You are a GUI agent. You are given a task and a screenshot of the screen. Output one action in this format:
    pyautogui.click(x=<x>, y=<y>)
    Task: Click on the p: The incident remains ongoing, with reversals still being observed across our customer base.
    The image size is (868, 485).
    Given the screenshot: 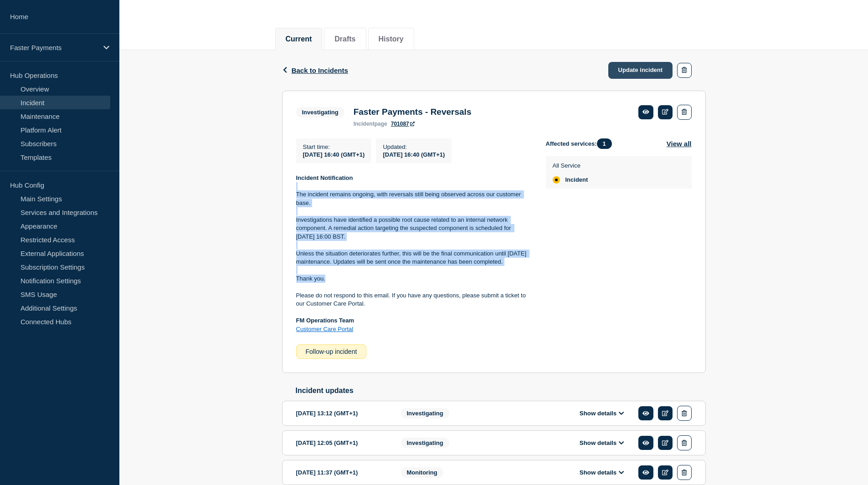 What is the action you would take?
    pyautogui.click(x=413, y=199)
    